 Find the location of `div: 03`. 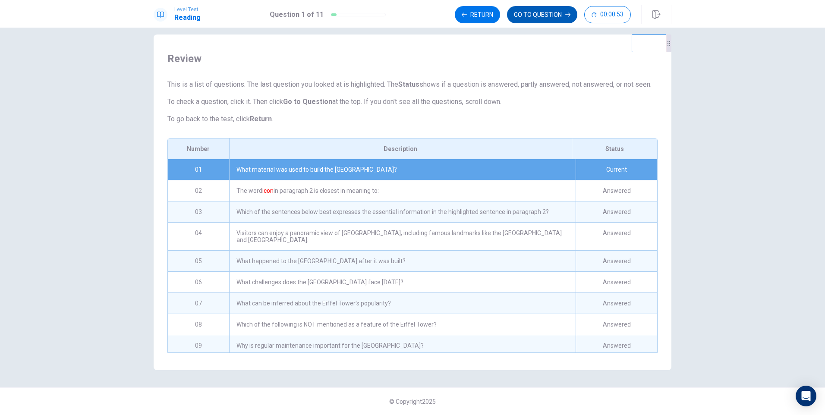

div: 03 is located at coordinates (199, 212).